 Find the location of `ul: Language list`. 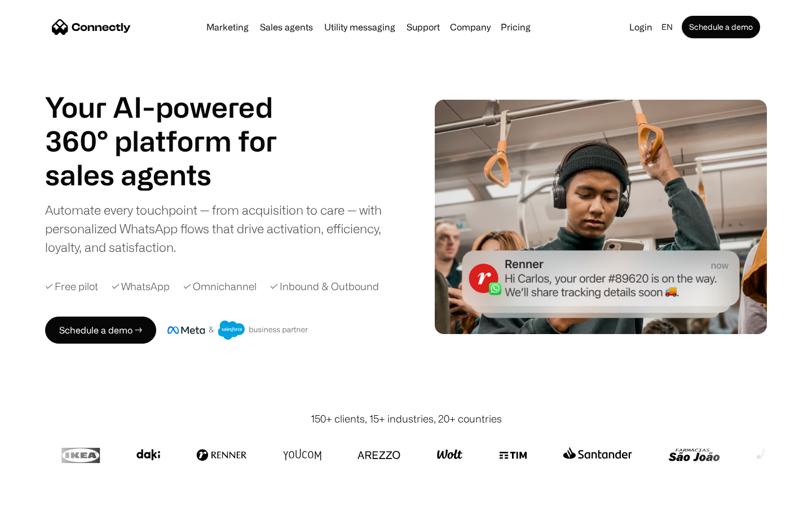

ul: Language list is located at coordinates (45, 495).